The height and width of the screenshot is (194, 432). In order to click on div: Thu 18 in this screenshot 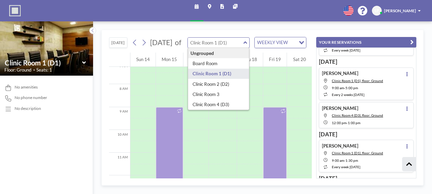, I will do `click(250, 60)`.